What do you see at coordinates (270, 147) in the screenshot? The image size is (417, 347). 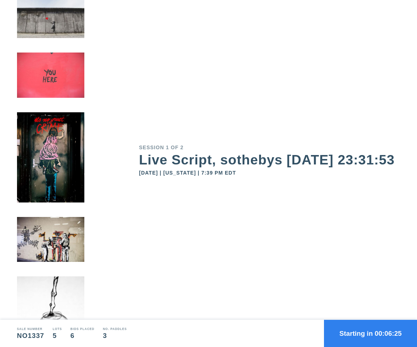 I see `div: Session 1 of 2` at bounding box center [270, 147].